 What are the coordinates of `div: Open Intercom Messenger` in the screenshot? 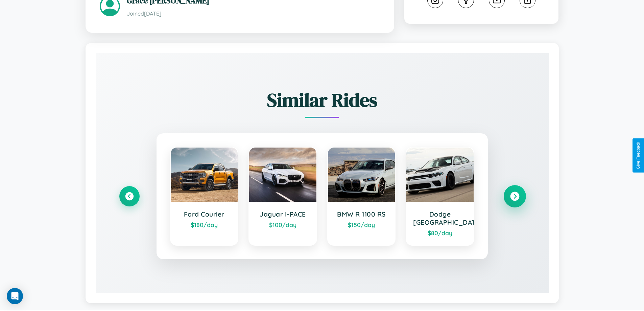 It's located at (15, 296).